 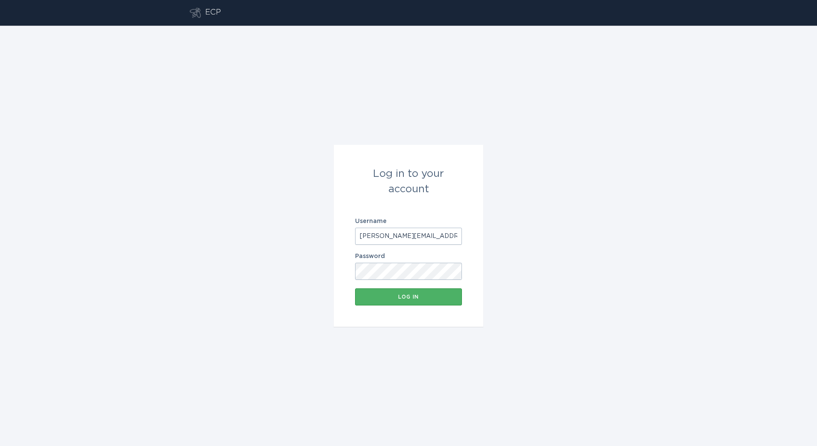 I want to click on label: Password, so click(x=408, y=256).